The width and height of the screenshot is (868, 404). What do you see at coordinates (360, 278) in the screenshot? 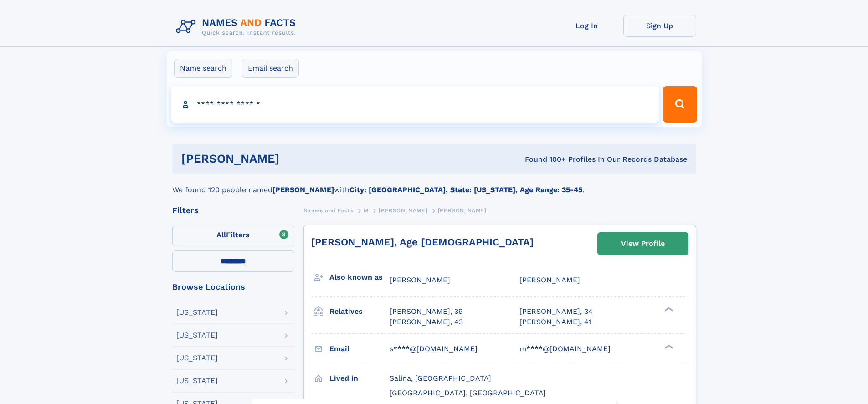
I see `h3: Also known as` at bounding box center [360, 278].